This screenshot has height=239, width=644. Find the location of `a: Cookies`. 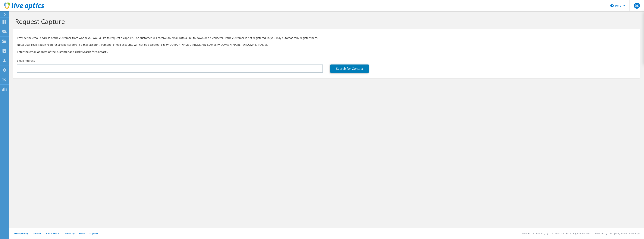

a: Cookies is located at coordinates (37, 233).